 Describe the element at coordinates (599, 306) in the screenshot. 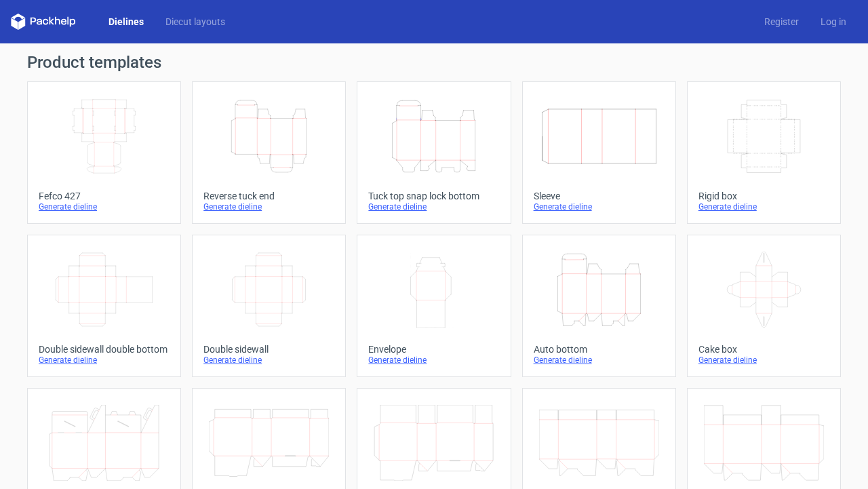

I see `a: Auto bottomGenerate dieline` at that location.